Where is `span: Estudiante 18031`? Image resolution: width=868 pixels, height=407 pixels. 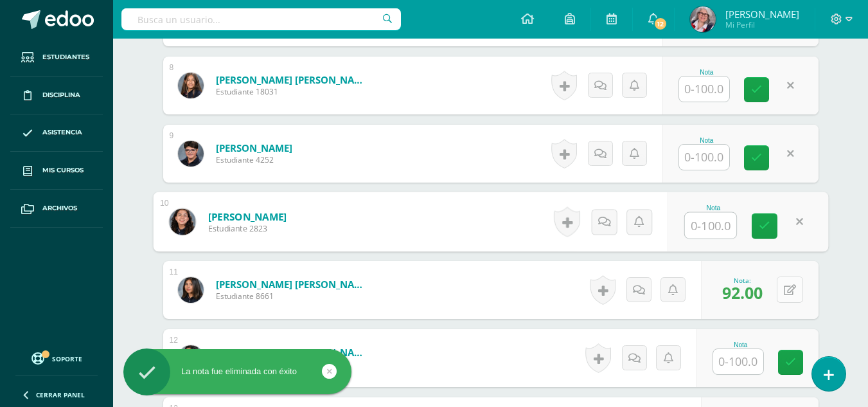
span: Estudiante 18031 is located at coordinates (293, 91).